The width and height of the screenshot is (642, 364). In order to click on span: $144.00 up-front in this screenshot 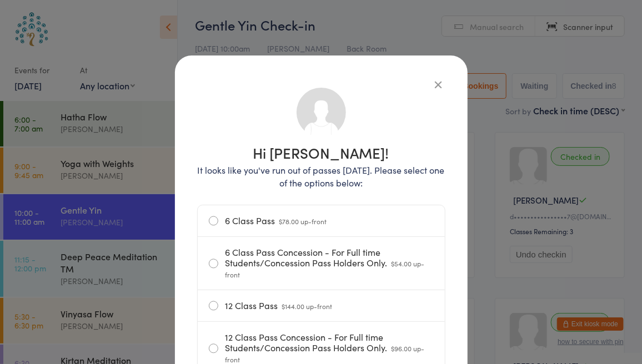, I will do `click(307, 306)`.